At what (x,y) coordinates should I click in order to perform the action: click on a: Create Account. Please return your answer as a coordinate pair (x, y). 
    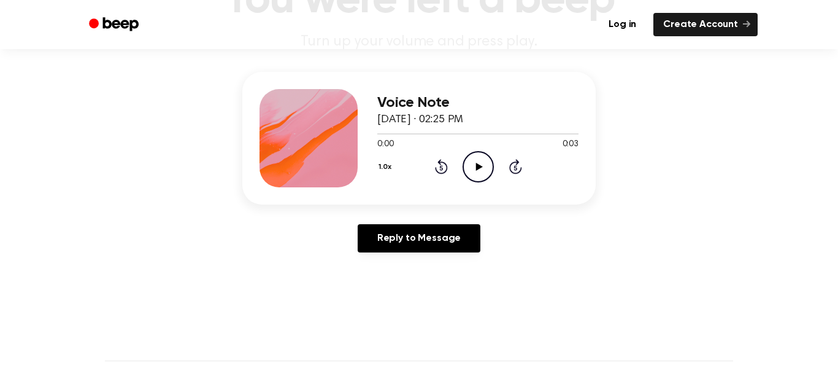
    Looking at the image, I should click on (706, 25).